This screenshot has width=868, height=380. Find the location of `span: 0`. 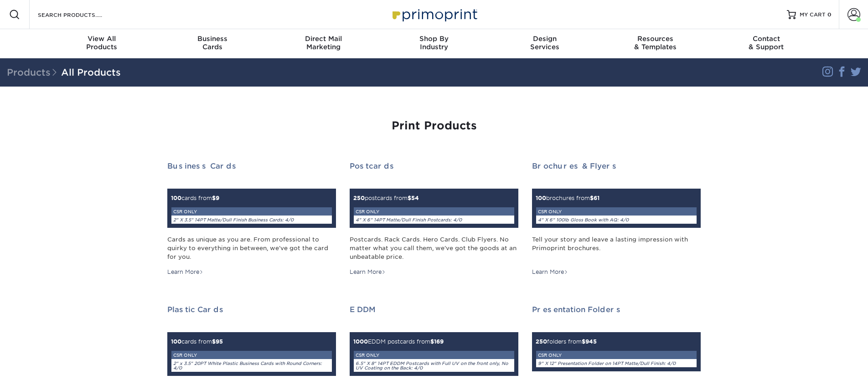

span: 0 is located at coordinates (830, 14).